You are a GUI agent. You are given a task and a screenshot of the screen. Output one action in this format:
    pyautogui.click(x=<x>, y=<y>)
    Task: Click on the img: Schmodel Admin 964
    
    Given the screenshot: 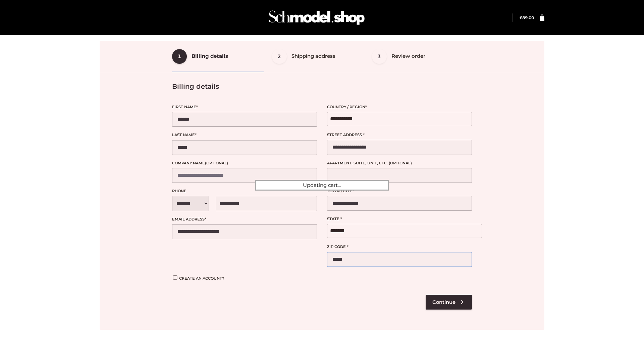 What is the action you would take?
    pyautogui.click(x=317, y=17)
    